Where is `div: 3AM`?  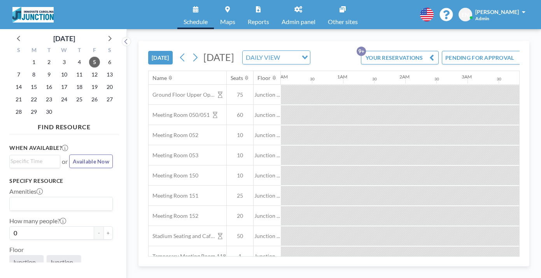
div: 3AM is located at coordinates (466, 77).